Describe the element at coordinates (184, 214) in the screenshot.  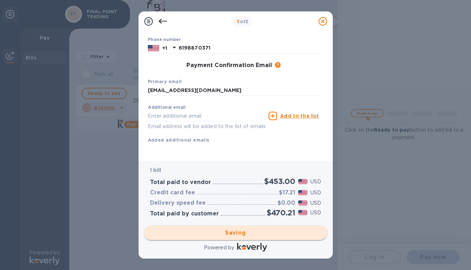
I see `h3: Total paid by customer` at that location.